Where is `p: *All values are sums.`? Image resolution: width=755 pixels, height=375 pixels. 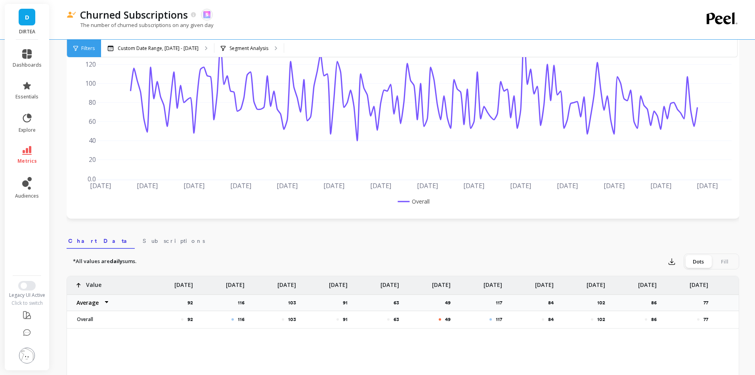 p: *All values are sums. is located at coordinates (105, 261).